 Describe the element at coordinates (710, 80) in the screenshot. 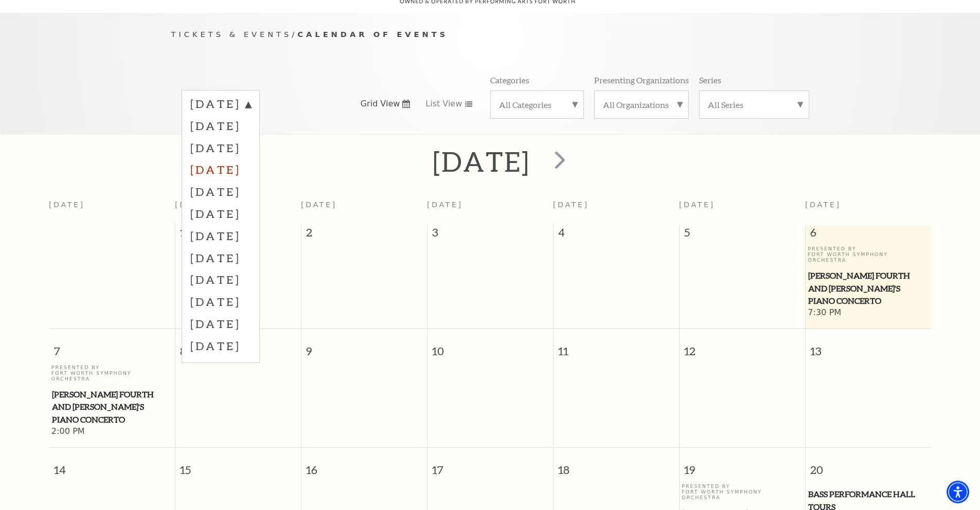

I see `p: Series` at that location.